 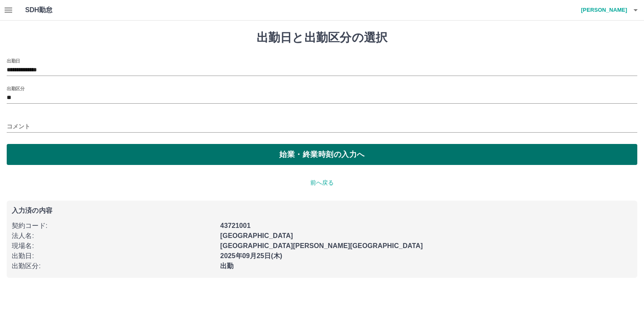 What do you see at coordinates (322, 210) in the screenshot?
I see `p: 入力済の内容` at bounding box center [322, 210].